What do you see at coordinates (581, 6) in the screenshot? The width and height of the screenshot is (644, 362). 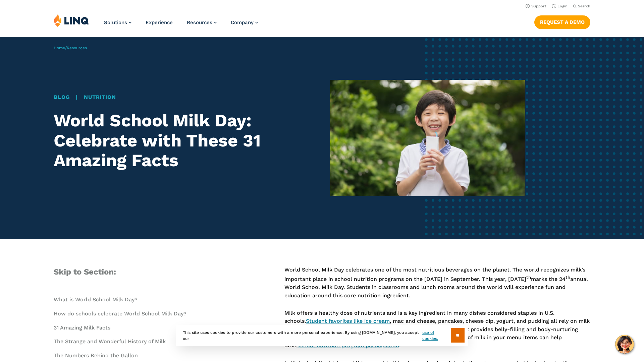 I see `button: Open Search Bar` at bounding box center [581, 6].